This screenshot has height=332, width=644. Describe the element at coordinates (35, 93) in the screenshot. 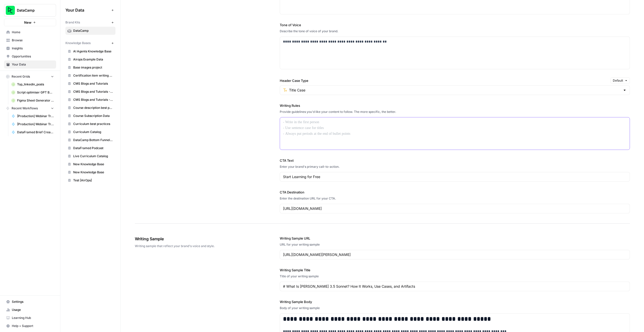

I see `span: Script optimiser GPT Build V2 Grid` at that location.